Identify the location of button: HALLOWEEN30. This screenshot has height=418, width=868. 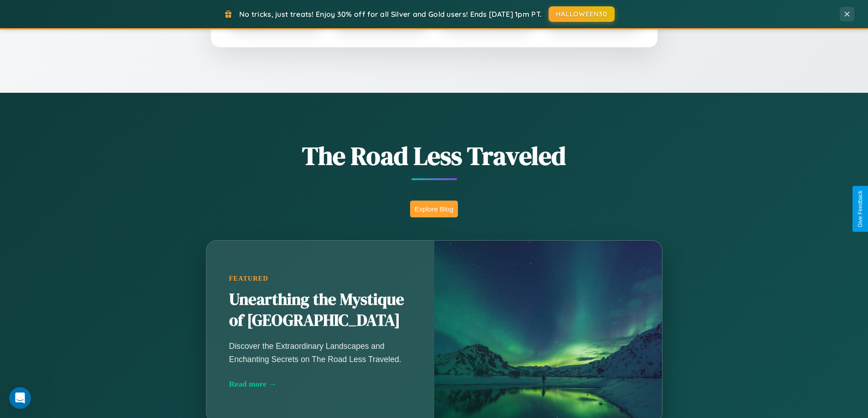
(581, 14).